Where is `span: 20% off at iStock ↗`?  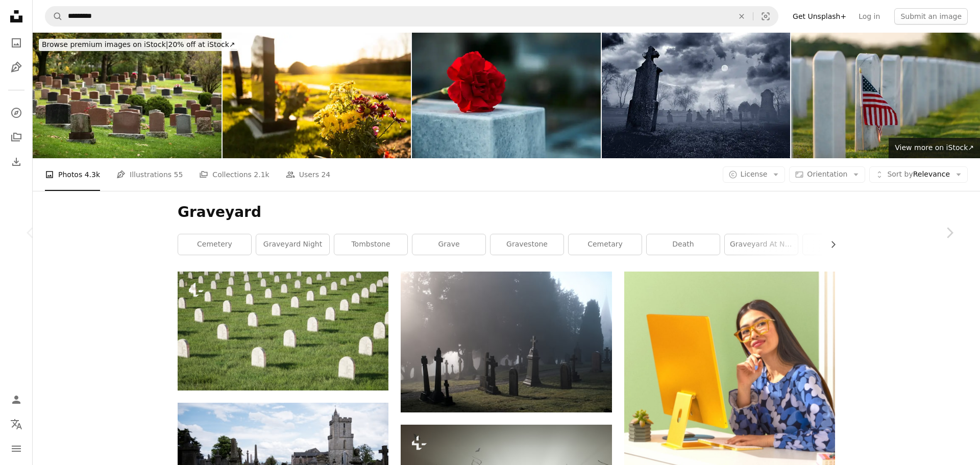
span: 20% off at iStock ↗ is located at coordinates (139, 44).